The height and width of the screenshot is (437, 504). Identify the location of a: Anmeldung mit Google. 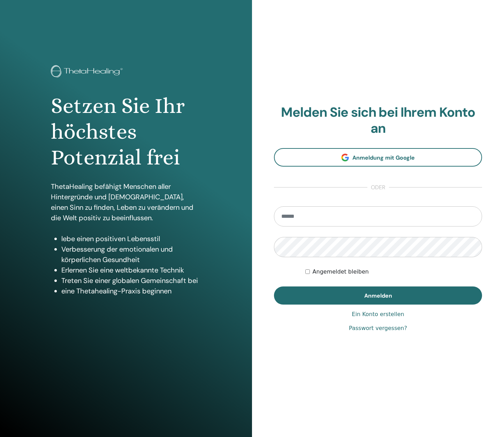
(378, 157).